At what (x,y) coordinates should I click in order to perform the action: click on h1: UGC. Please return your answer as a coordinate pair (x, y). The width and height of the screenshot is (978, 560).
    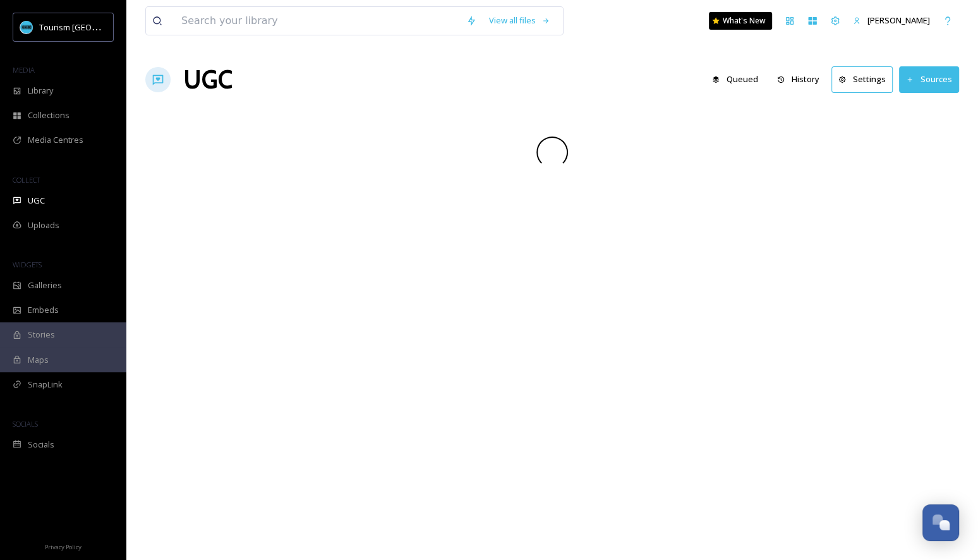
    Looking at the image, I should click on (208, 80).